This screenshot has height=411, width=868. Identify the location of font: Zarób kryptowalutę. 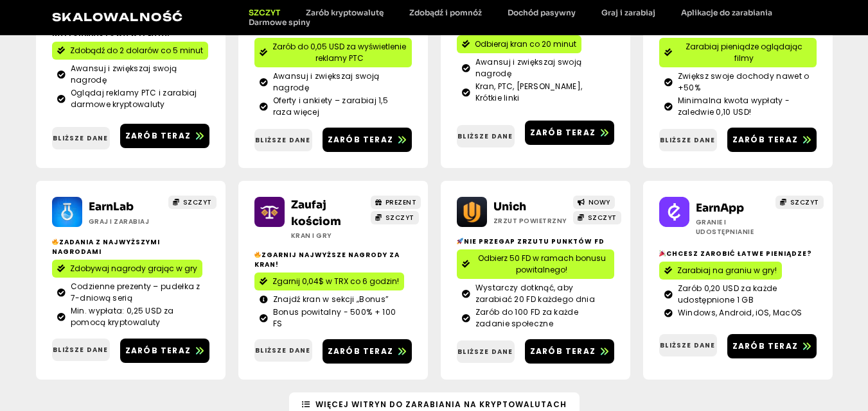
(344, 12).